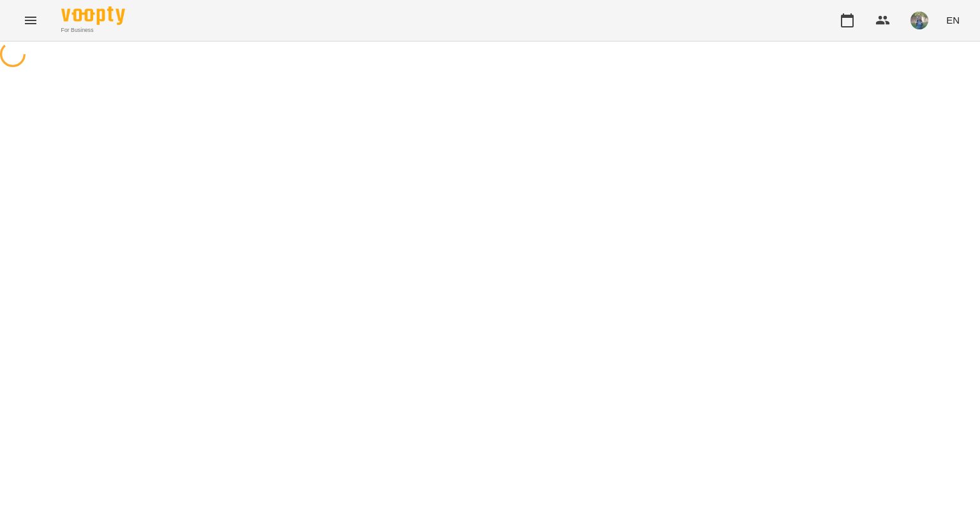 Image resolution: width=980 pixels, height=526 pixels. What do you see at coordinates (919, 20) in the screenshot?
I see `img: de1e453bb906a7b44fa35c1e57b3518e.jpg` at bounding box center [919, 20].